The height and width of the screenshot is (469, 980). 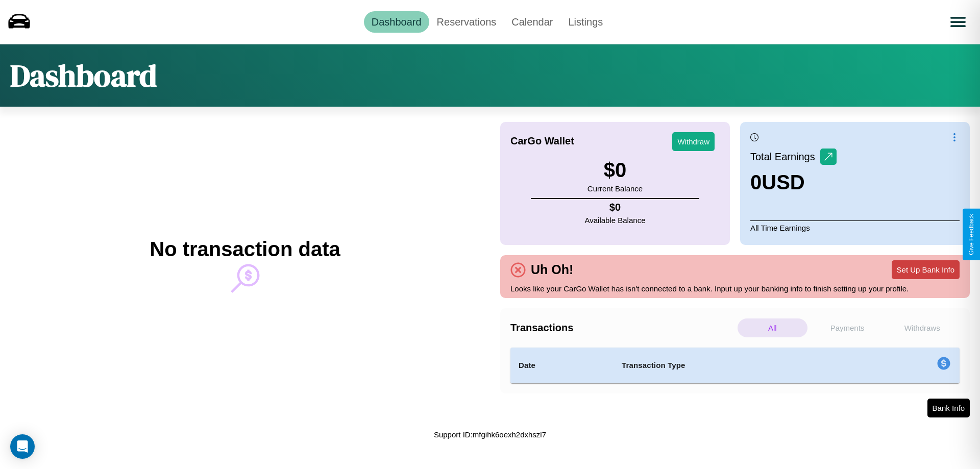 I want to click on h4: Uh Oh!, so click(x=551, y=270).